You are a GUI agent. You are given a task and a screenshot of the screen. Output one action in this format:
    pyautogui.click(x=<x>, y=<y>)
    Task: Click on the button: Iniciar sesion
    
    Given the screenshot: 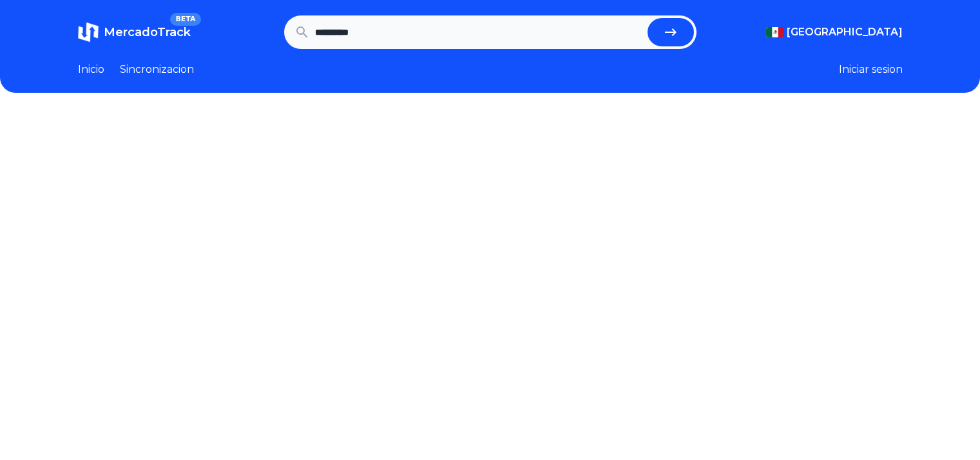 What is the action you would take?
    pyautogui.click(x=870, y=69)
    